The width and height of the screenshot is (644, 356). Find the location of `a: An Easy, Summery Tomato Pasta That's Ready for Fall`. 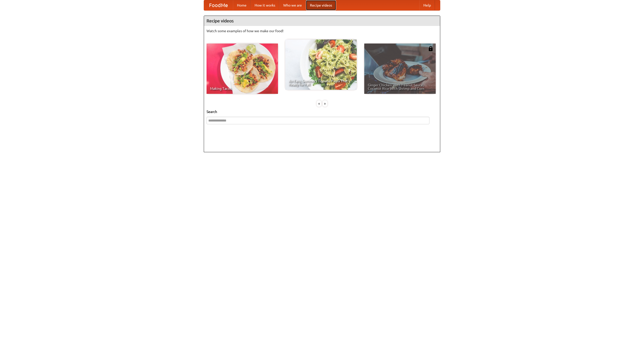

a: An Easy, Summery Tomato Pasta That's Ready for Fall is located at coordinates (321, 65).